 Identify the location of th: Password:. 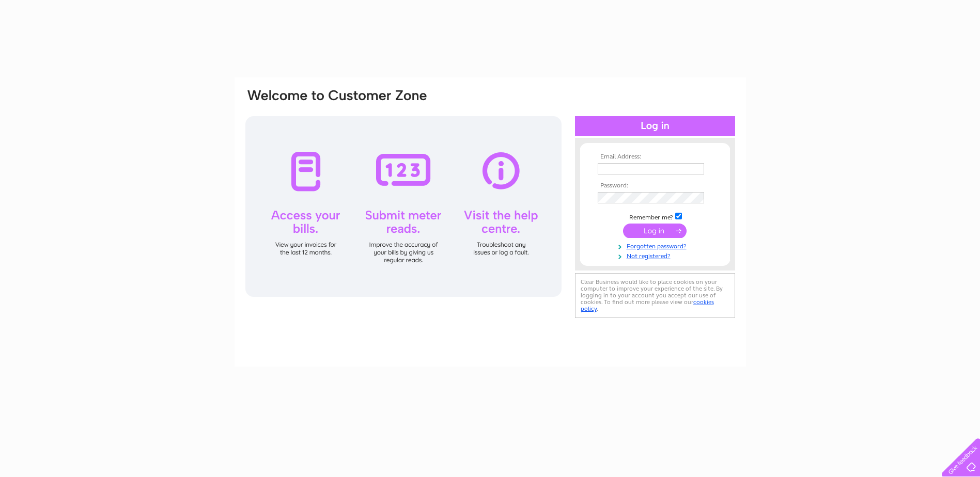
(655, 186).